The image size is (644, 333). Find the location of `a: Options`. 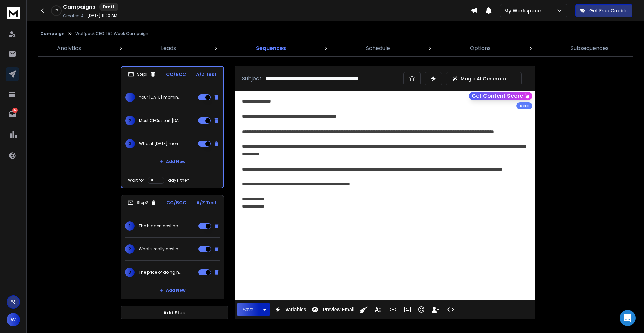

a: Options is located at coordinates (480, 48).